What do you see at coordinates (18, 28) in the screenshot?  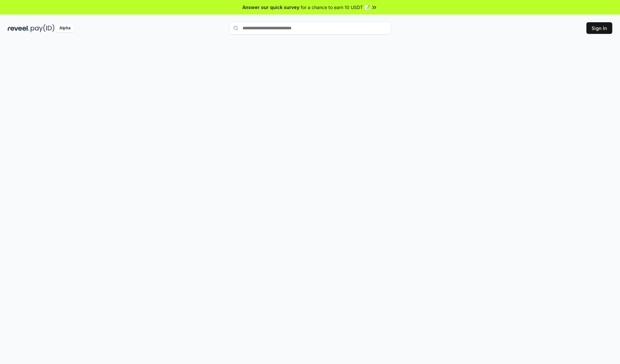 I see `img: reveel_dark` at bounding box center [18, 28].